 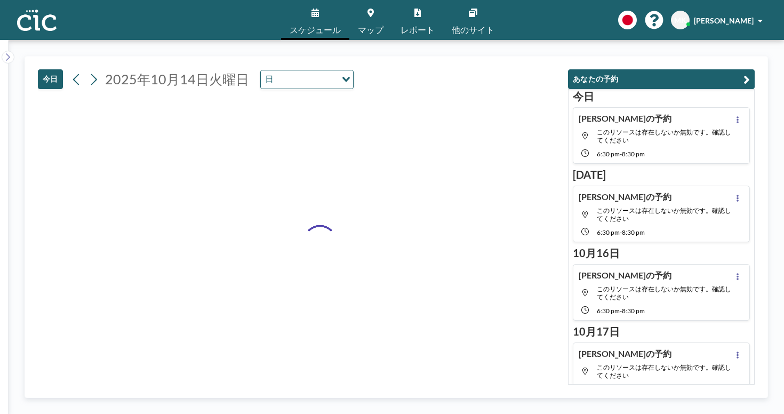 I want to click on span: スケジュール, so click(x=315, y=30).